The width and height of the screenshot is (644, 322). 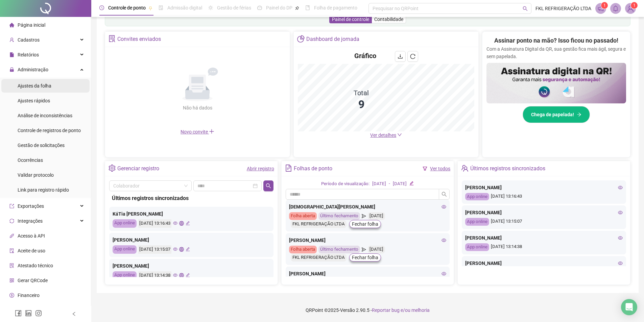 What do you see at coordinates (365, 257) in the screenshot?
I see `button: Fechar folha` at bounding box center [365, 257].